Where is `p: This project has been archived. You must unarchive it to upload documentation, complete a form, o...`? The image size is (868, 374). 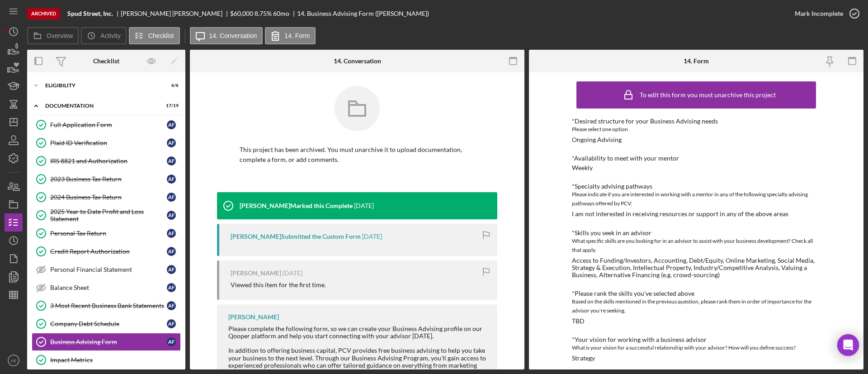
p: This project has been archived. You must unarchive it to upload documentation, complete a form, o... is located at coordinates (357, 155).